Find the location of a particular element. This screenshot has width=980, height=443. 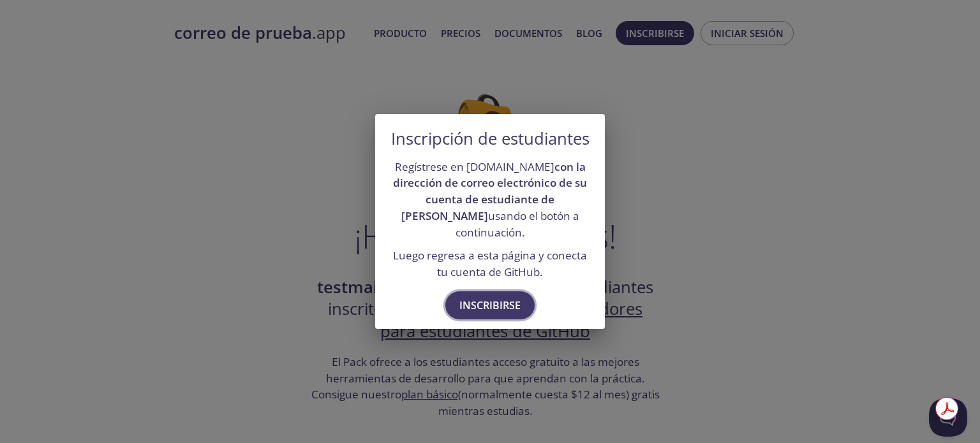

font: usando el botón a continuación. is located at coordinates (517, 224).